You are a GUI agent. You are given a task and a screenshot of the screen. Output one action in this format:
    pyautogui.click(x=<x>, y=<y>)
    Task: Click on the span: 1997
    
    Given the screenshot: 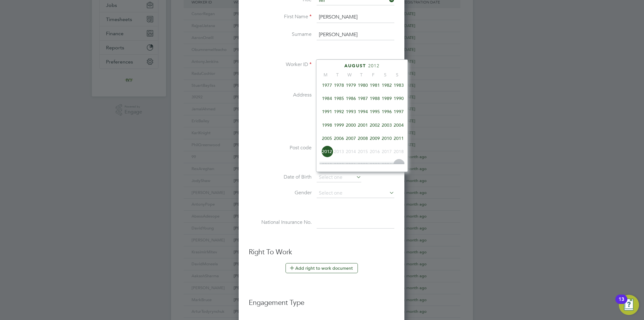 What is the action you would take?
    pyautogui.click(x=398, y=111)
    